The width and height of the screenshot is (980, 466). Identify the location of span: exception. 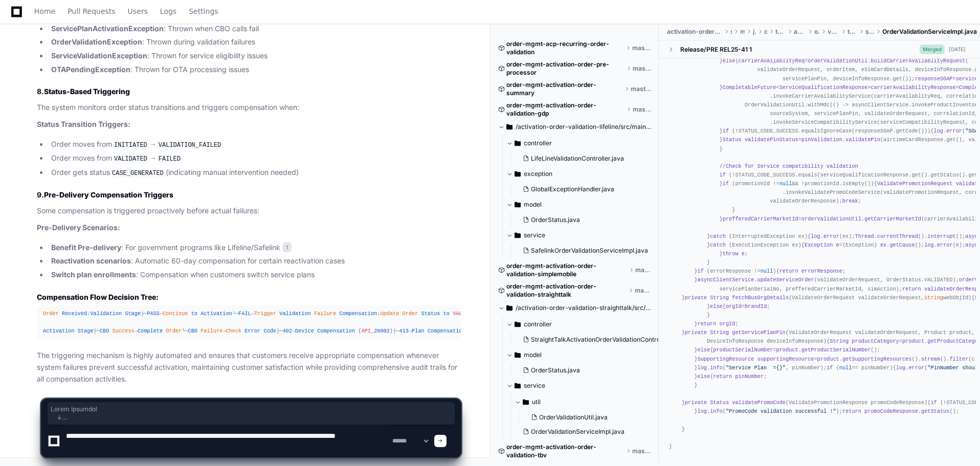
(538, 174).